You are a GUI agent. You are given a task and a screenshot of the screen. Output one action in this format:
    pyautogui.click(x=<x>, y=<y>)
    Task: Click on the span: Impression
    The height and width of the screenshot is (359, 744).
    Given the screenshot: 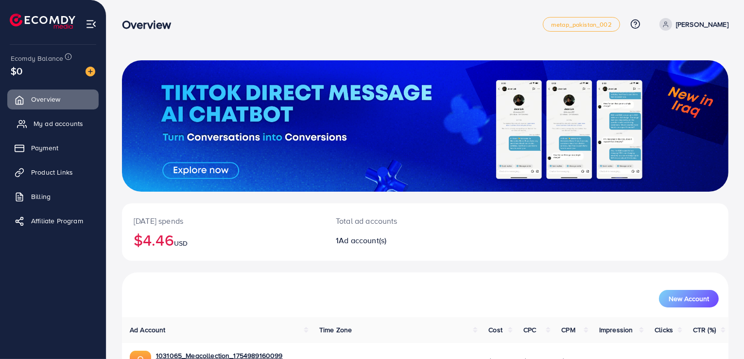 What is the action you would take?
    pyautogui.click(x=616, y=329)
    